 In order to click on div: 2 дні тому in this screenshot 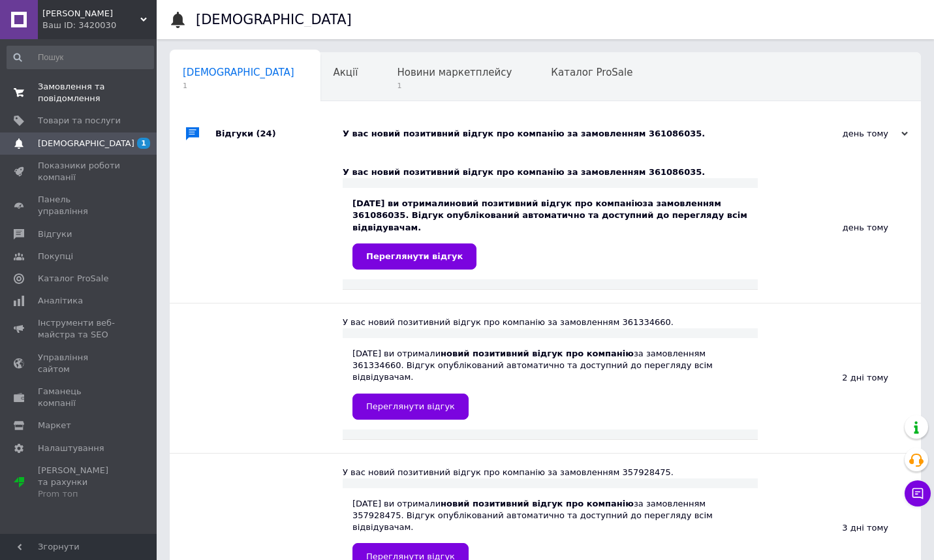, I will do `click(839, 378)`.